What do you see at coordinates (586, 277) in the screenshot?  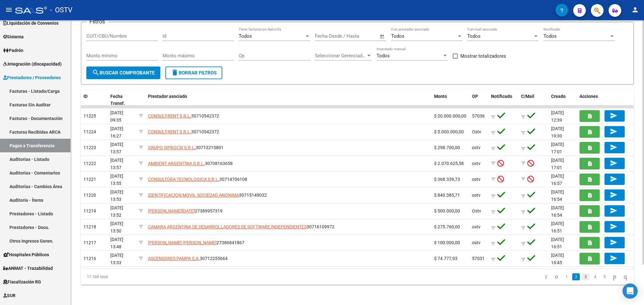 I see `li: page 3` at bounding box center [586, 277].